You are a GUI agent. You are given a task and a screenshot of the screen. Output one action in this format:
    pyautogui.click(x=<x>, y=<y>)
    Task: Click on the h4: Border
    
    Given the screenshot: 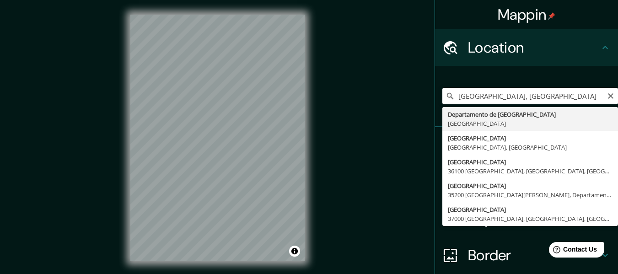 What is the action you would take?
    pyautogui.click(x=534, y=255)
    